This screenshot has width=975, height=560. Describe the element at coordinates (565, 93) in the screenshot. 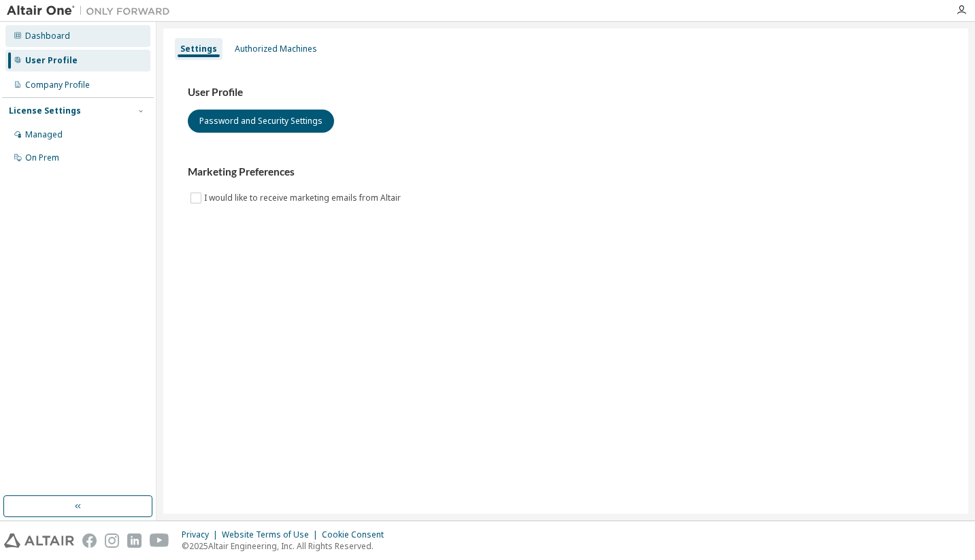

I see `h3: User Profile` at that location.